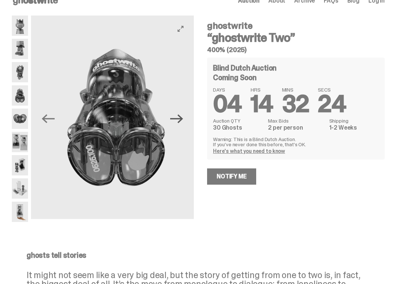 This screenshot has width=402, height=284. What do you see at coordinates (249, 151) in the screenshot?
I see `a: Here's what you need to know` at bounding box center [249, 151].